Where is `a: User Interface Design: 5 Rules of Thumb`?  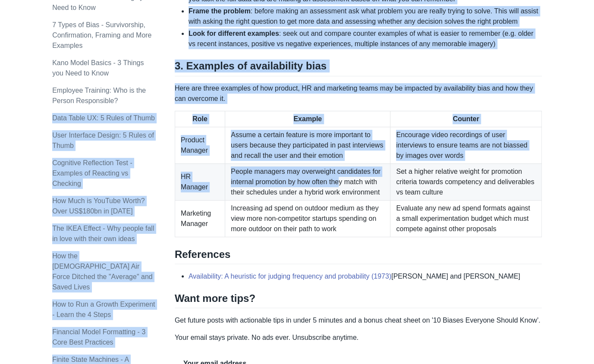
a: User Interface Design: 5 Rules of Thumb is located at coordinates (103, 140).